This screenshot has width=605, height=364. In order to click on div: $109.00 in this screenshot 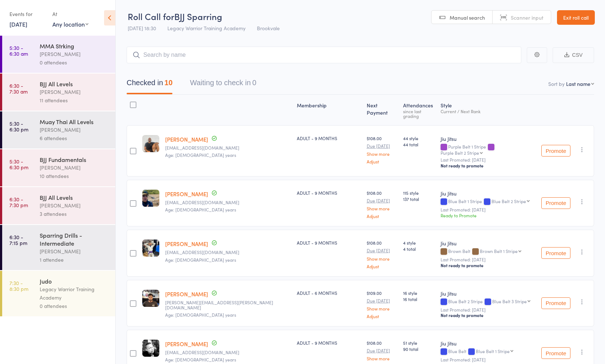, I will do `click(382, 304)`.